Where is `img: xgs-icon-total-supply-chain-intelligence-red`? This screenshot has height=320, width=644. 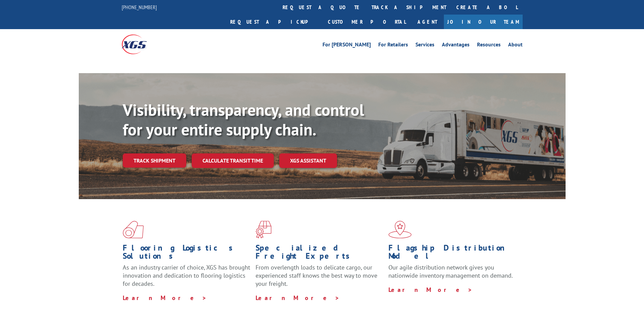
img: xgs-icon-total-supply-chain-intelligence-red is located at coordinates (133, 230).